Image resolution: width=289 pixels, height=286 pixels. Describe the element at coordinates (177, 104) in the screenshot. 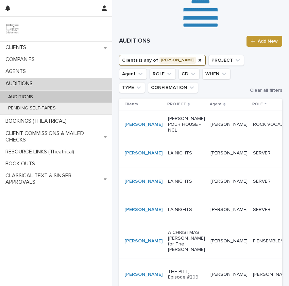

I see `p: PROJECT` at that location.